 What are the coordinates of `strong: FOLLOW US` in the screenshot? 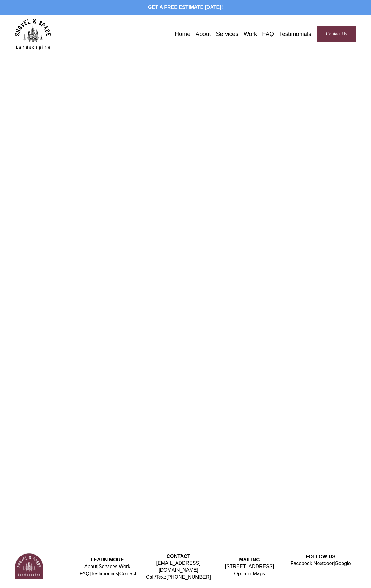 It's located at (321, 556).